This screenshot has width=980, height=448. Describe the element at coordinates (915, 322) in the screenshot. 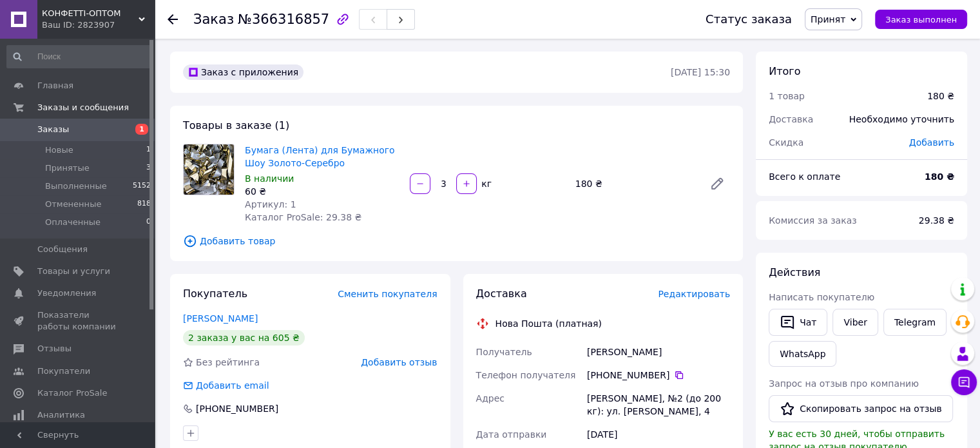

I see `a: Telegram` at that location.